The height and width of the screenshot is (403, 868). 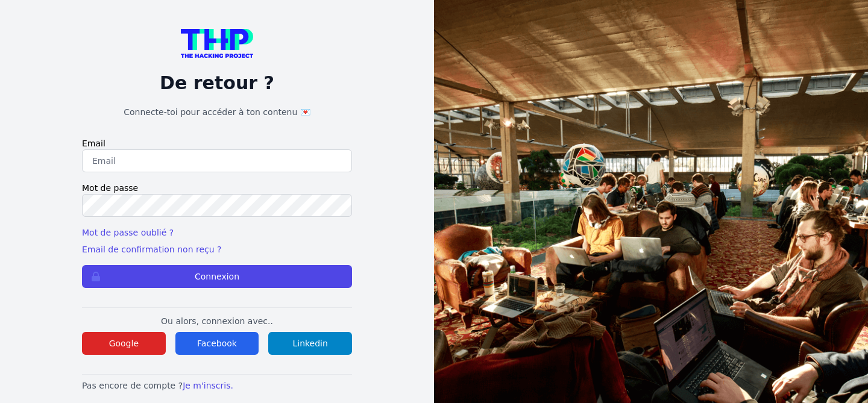 I want to click on label: Email, so click(x=217, y=143).